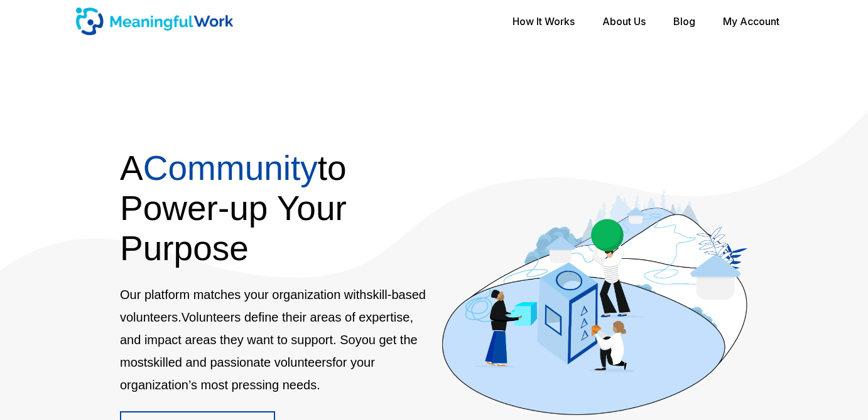 The image size is (868, 420). What do you see at coordinates (177, 362) in the screenshot?
I see `span: skilled and` at bounding box center [177, 362].